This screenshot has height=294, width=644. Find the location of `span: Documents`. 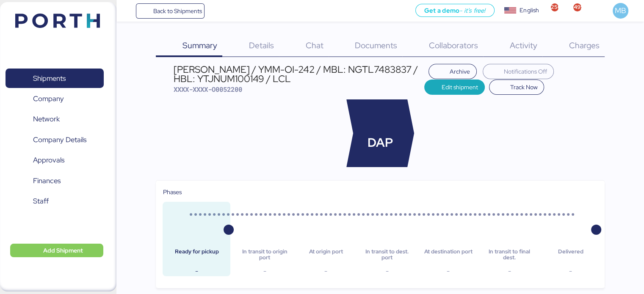

span: Documents is located at coordinates (376, 45).